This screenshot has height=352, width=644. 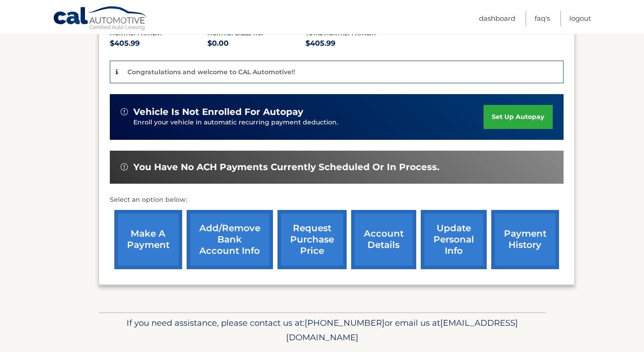 What do you see at coordinates (211, 72) in the screenshot?
I see `p: Congratulations and welcome to CAL Automotive!!` at bounding box center [211, 72].